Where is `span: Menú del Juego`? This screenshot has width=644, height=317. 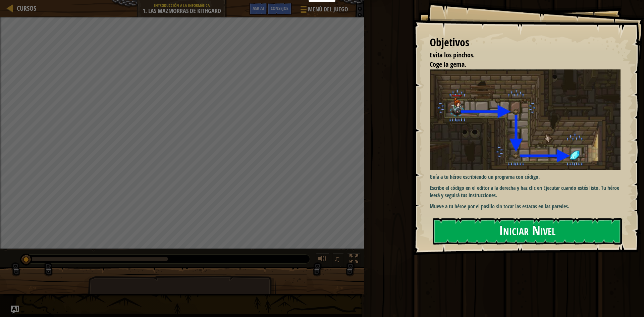 span: Menú del Juego is located at coordinates (328, 9).